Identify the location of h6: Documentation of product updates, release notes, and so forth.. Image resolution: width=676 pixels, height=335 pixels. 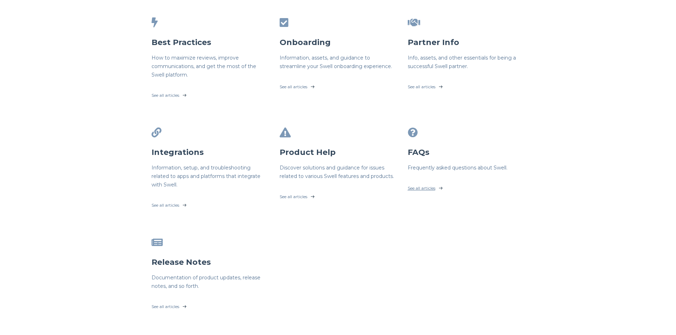
(210, 282).